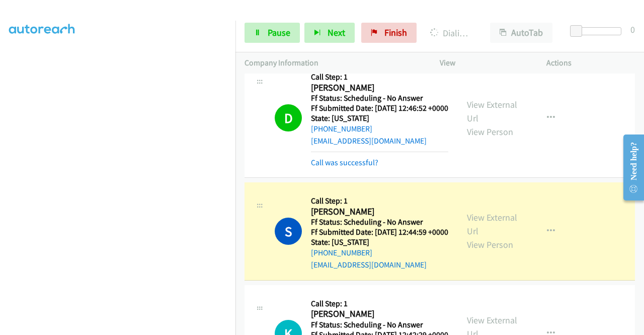 Image resolution: width=644 pixels, height=335 pixels. What do you see at coordinates (18, 34) in the screenshot?
I see `div: Need help?` at bounding box center [18, 34].